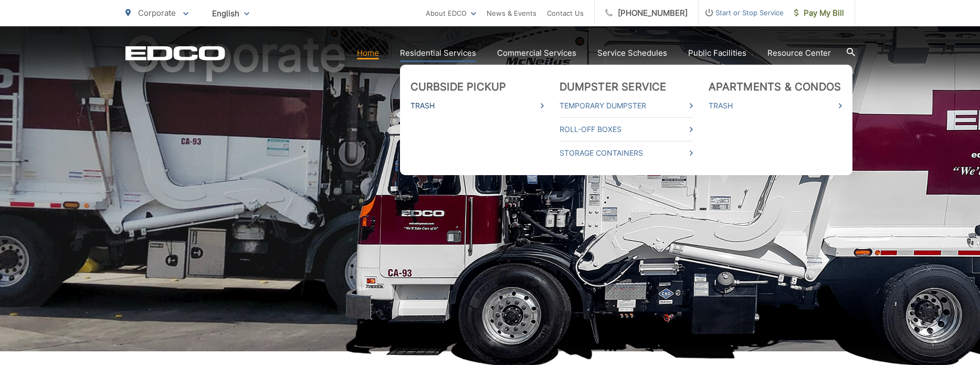 The width and height of the screenshot is (980, 365). Describe the element at coordinates (626, 153) in the screenshot. I see `a: Storage Containers` at that location.